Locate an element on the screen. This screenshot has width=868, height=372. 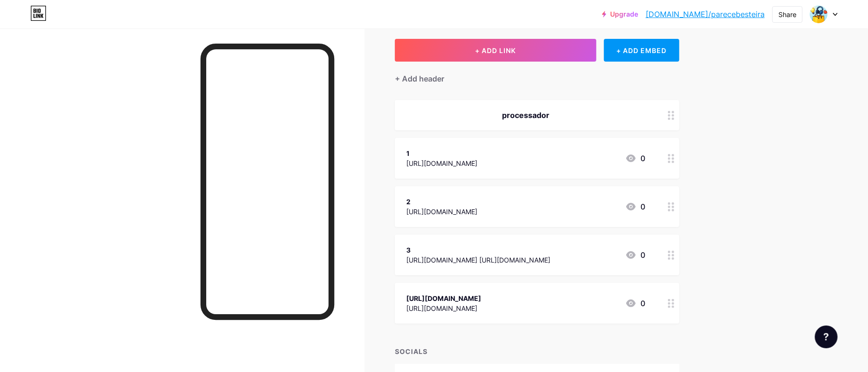
div: processador is located at coordinates (526, 115).